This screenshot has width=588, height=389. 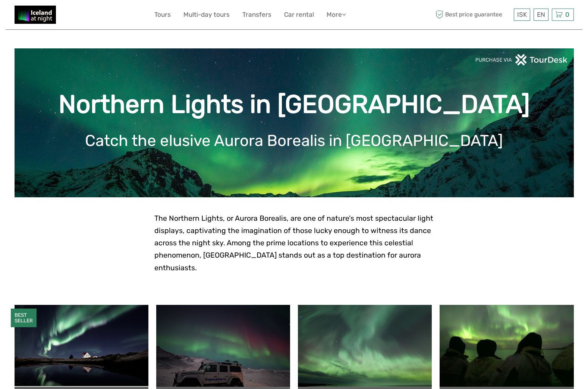 I want to click on a: Car rental, so click(x=299, y=15).